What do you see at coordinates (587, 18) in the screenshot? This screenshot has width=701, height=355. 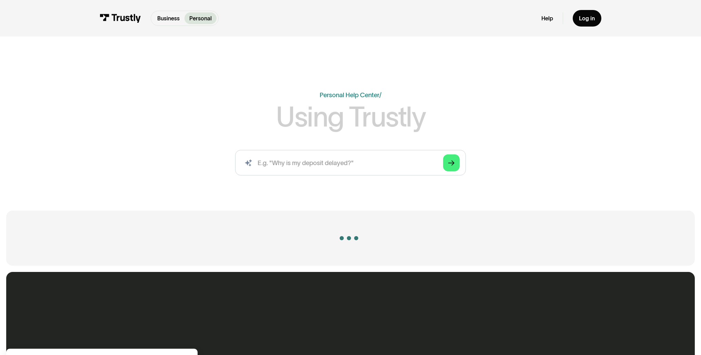 I see `div: Log in` at bounding box center [587, 18].